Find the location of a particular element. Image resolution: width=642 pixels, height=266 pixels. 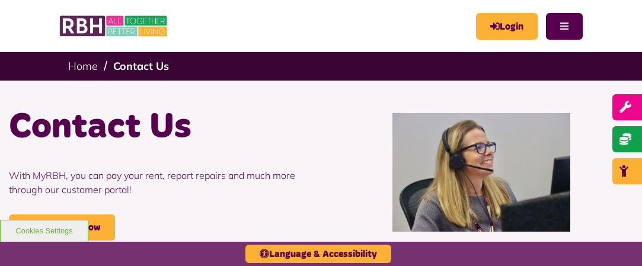

a: Home is located at coordinates (83, 66).